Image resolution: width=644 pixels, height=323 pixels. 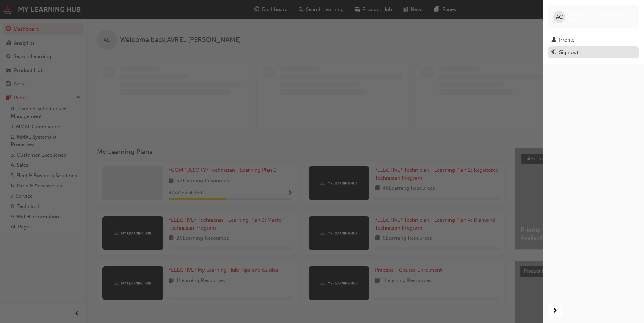 What do you see at coordinates (555, 311) in the screenshot?
I see `span: next-icon` at bounding box center [555, 311].